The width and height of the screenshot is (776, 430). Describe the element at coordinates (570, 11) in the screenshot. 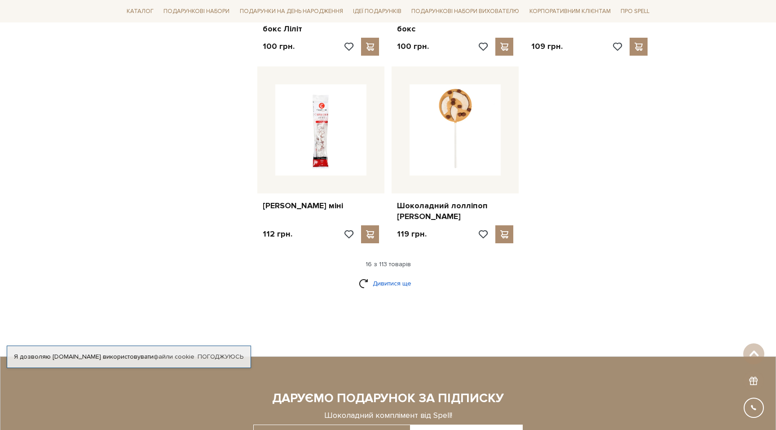

I see `a: Корпоративним клієнтам` at that location.